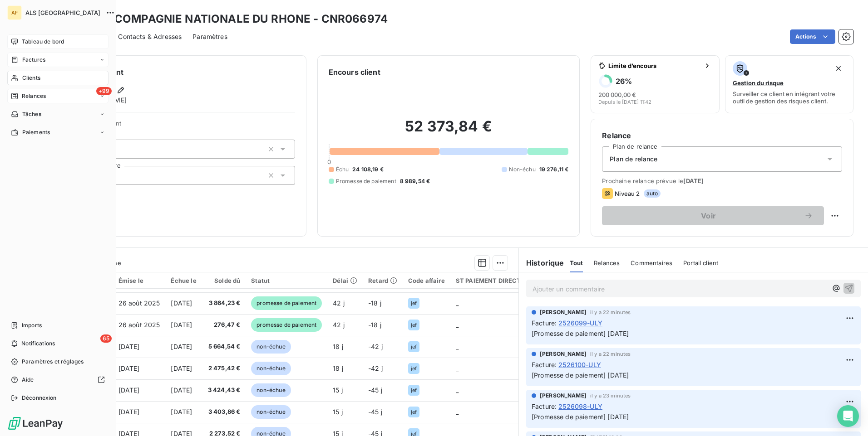 The height and width of the screenshot is (436, 868). I want to click on span: 276,47 €, so click(224, 325).